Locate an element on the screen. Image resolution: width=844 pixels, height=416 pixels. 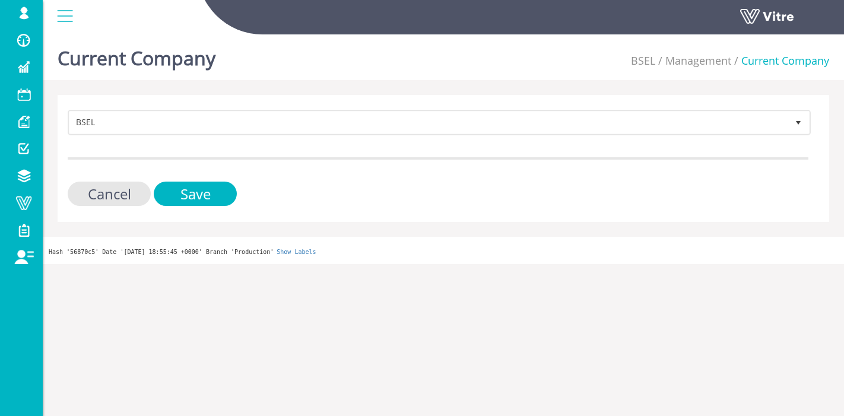
li: Current Company is located at coordinates (779, 61).